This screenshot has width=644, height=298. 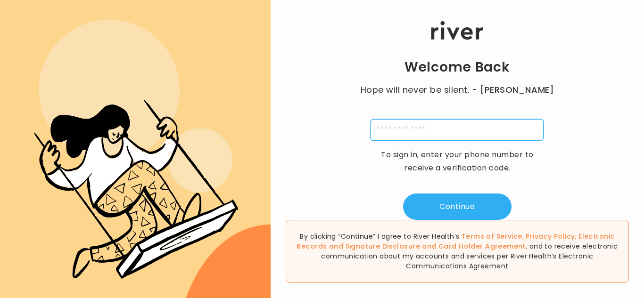 What do you see at coordinates (457, 90) in the screenshot?
I see `p: Hope will never be silent.` at bounding box center [457, 90].